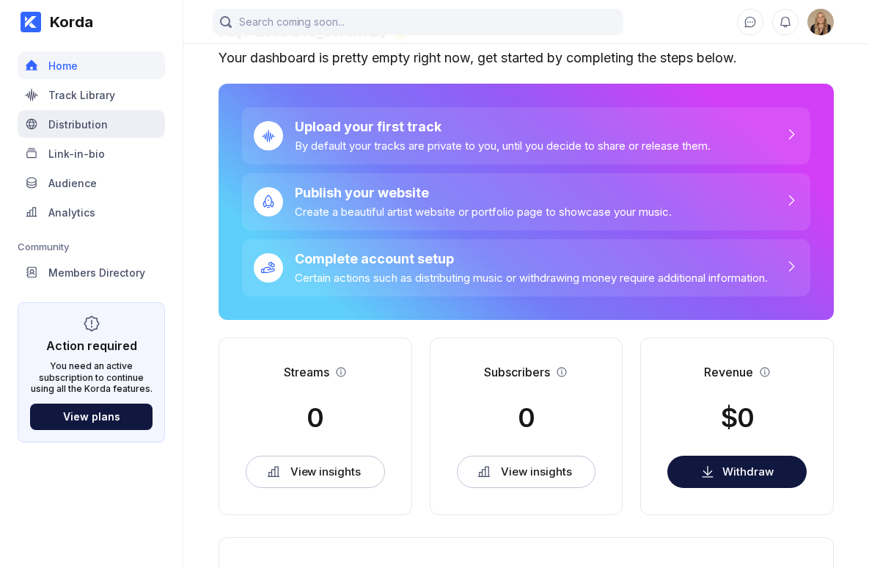  What do you see at coordinates (821, 22) in the screenshot?
I see `div: Alina Verbenchuk` at bounding box center [821, 22].